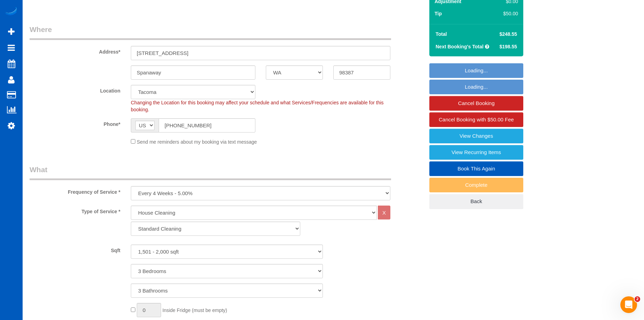 The image size is (644, 320). Describe the element at coordinates (75, 89) in the screenshot. I see `label: Location` at that location.